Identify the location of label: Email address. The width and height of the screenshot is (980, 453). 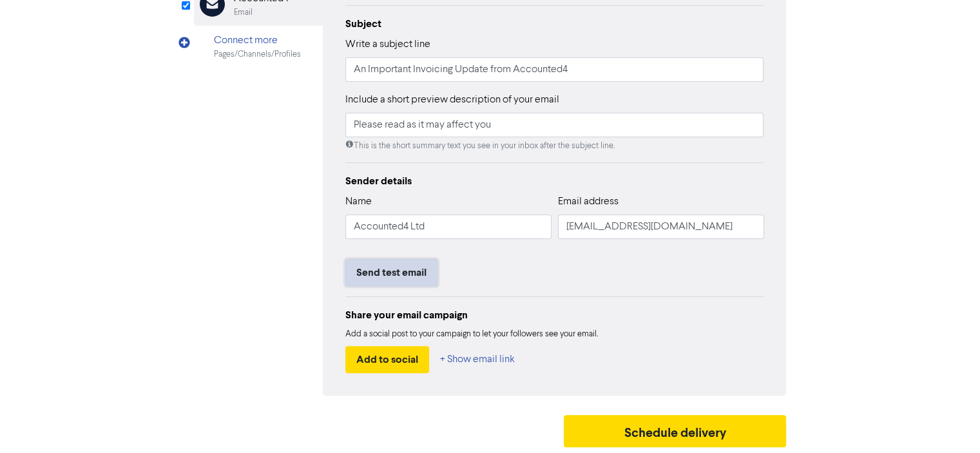
(588, 201).